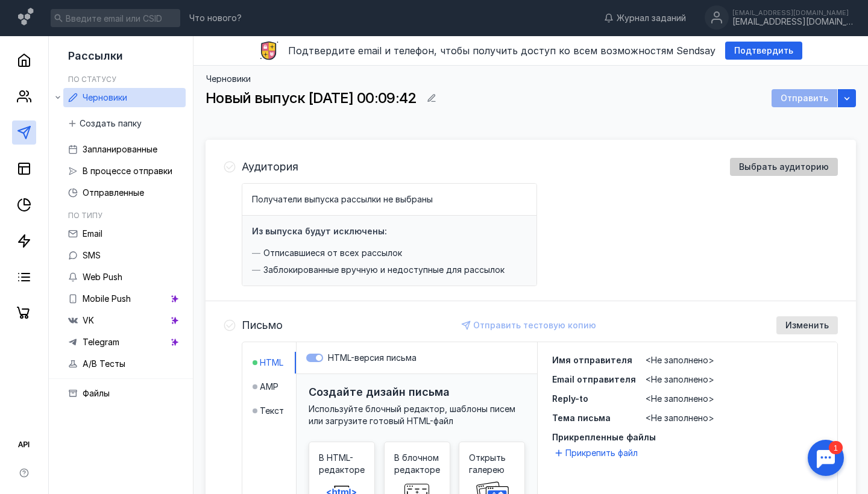  What do you see at coordinates (92, 233) in the screenshot?
I see `span: Email` at bounding box center [92, 233].